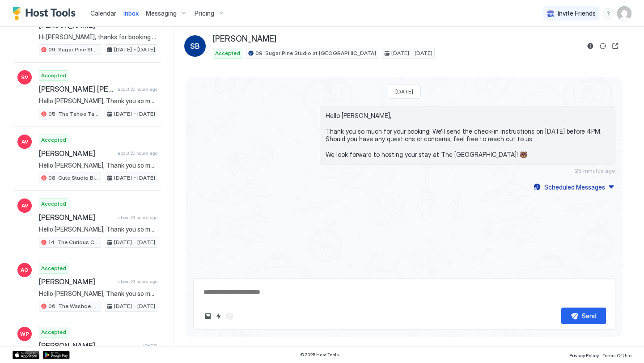  What do you see at coordinates (131, 13) in the screenshot?
I see `a: Inbox` at bounding box center [131, 13].